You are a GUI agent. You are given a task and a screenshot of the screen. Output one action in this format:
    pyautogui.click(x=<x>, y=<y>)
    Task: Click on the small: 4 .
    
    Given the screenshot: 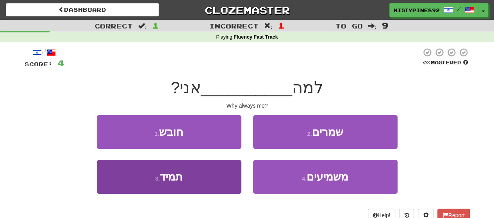 What is the action you would take?
    pyautogui.click(x=304, y=179)
    